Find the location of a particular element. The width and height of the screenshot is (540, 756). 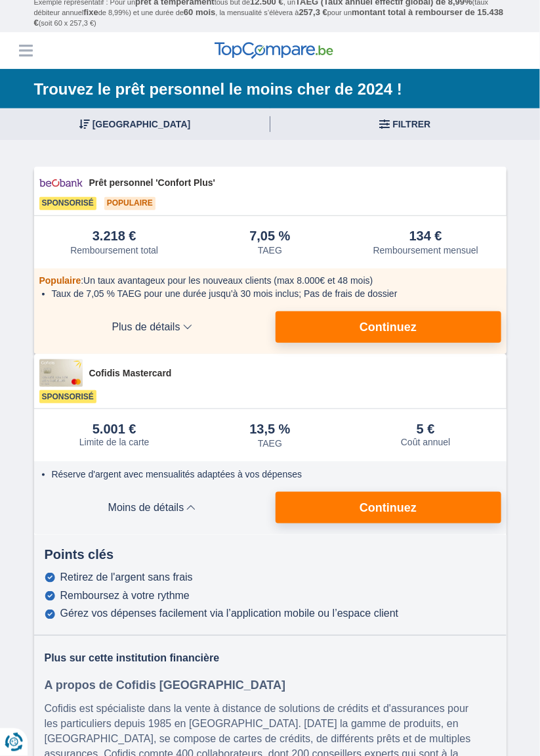

span: 257,3 € is located at coordinates (313, 12).